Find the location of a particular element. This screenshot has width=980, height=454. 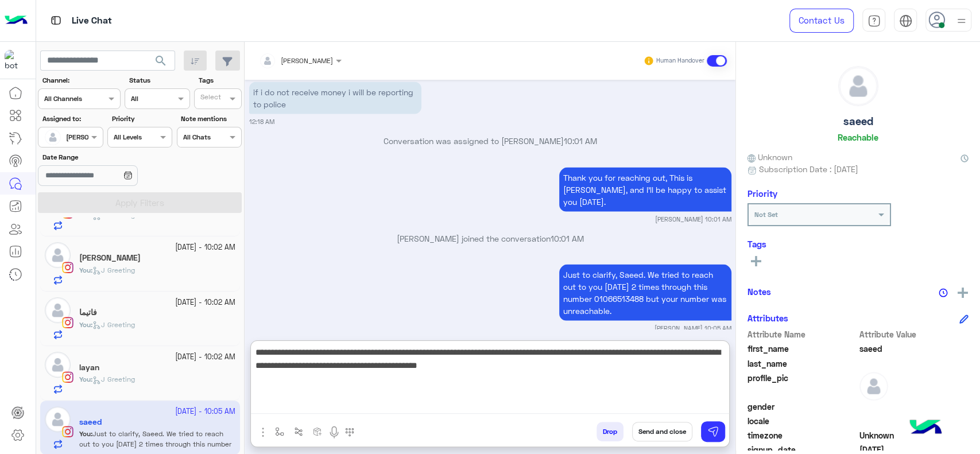

img: select flow is located at coordinates (280, 431).